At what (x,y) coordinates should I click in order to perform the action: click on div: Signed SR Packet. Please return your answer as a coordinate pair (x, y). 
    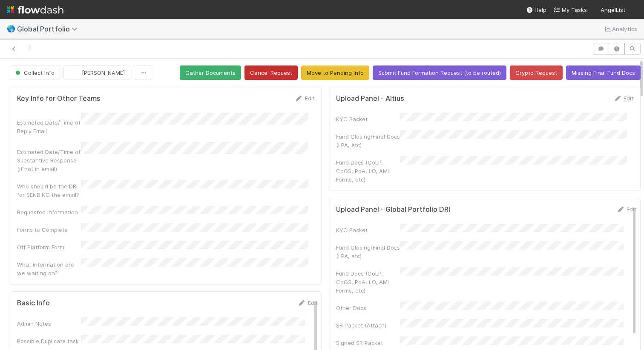
    Looking at the image, I should click on (368, 343).